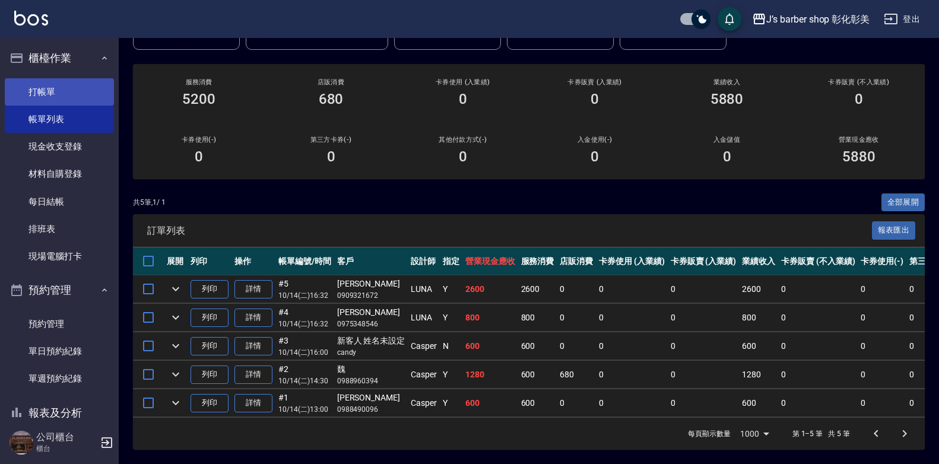  What do you see at coordinates (59, 379) in the screenshot?
I see `a: 單週預約紀錄` at bounding box center [59, 379].